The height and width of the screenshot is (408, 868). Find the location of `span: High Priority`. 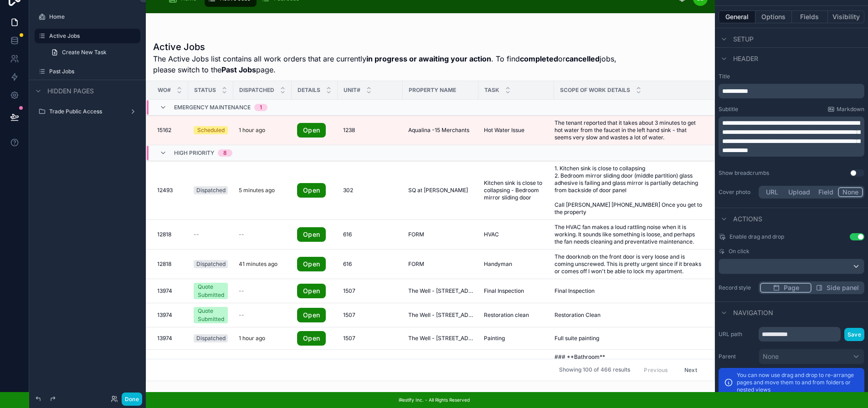

span: High Priority is located at coordinates (194, 153).